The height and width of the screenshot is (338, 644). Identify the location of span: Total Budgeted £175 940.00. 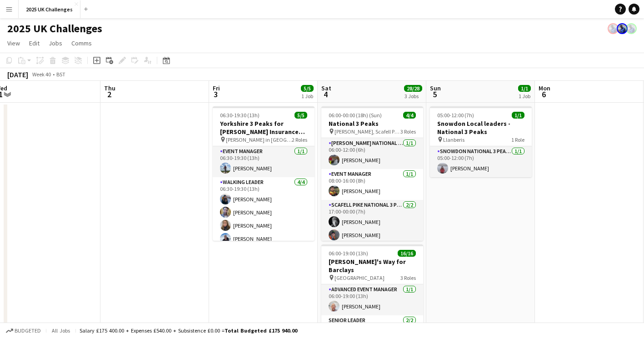
(261, 330).